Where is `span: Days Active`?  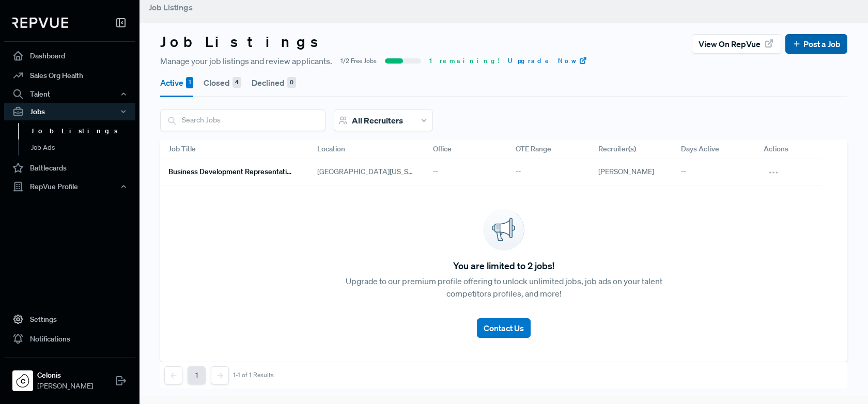
span: Days Active is located at coordinates (700, 149).